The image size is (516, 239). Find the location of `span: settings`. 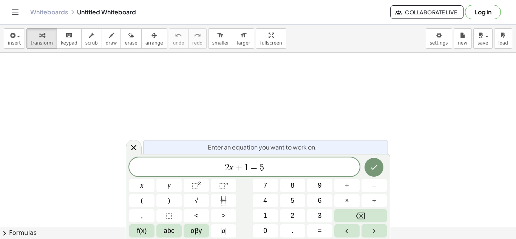

span: settings is located at coordinates (439, 43).